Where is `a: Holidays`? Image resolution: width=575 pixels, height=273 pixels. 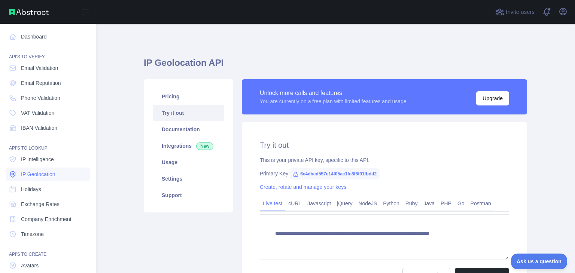
a: Holidays is located at coordinates (48, 189).